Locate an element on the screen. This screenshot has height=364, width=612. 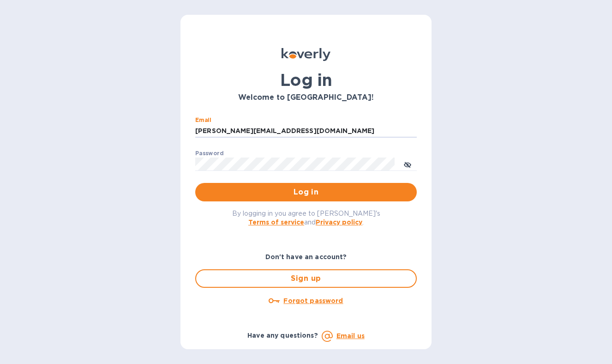
u: Forgot password is located at coordinates (313, 301).